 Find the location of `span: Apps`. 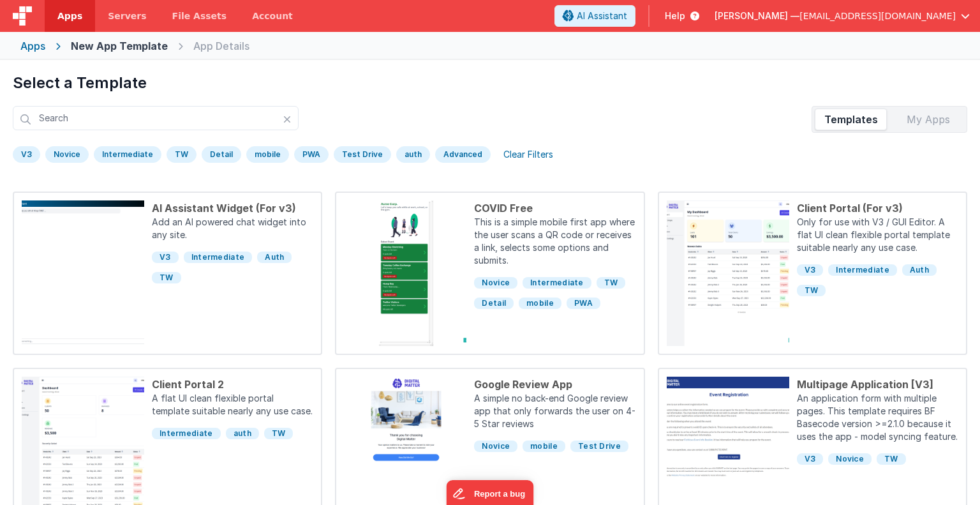

span: Apps is located at coordinates (69, 16).